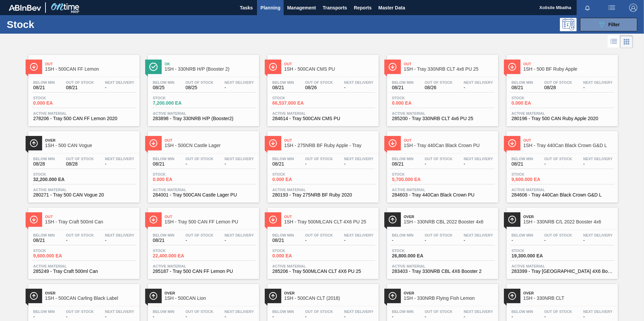 This screenshot has width=644, height=321. I want to click on span: 1SH - 330NRB H/P (Booster 2), so click(210, 69).